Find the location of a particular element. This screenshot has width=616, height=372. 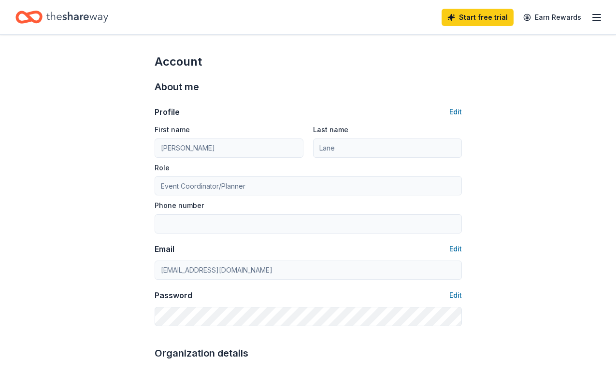

a: Start free trial is located at coordinates (477, 17).